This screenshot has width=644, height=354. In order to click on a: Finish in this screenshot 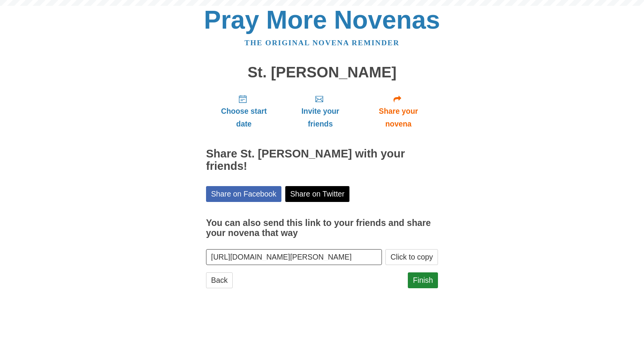, I will do `click(423, 280)`.